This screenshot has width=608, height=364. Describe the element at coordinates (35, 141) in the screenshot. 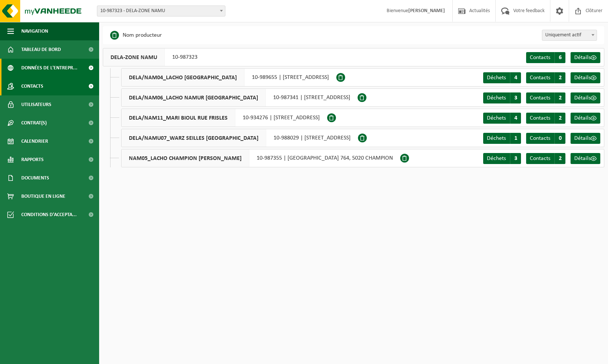

I see `span: Calendrier` at that location.